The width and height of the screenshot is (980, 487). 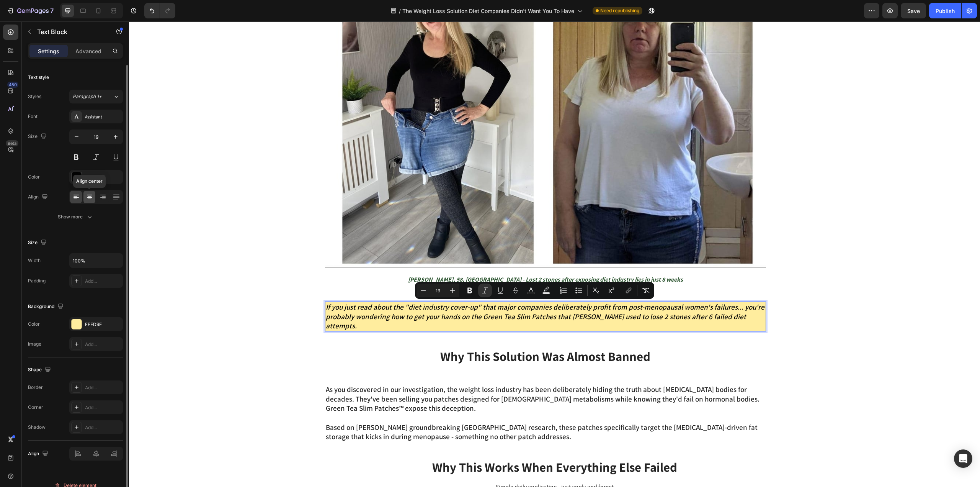 I want to click on p: Simple daily application - just apply and forget, so click(x=426, y=465).